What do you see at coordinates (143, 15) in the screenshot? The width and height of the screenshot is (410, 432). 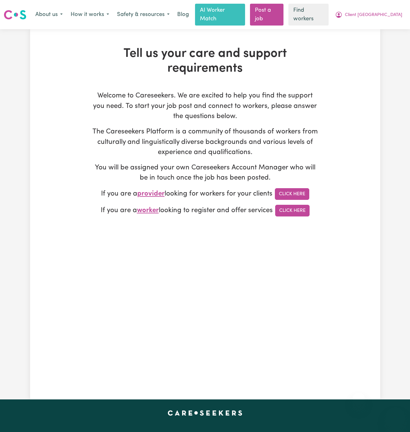 I see `button: Safety & resources` at bounding box center [143, 15].